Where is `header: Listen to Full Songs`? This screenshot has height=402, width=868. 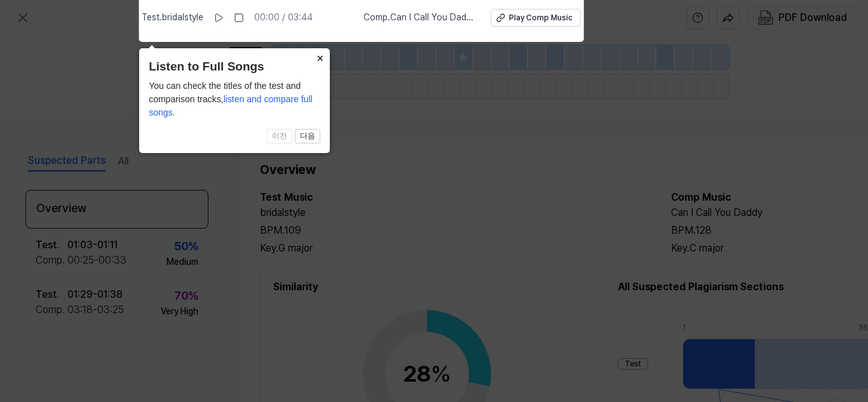
header: Listen to Full Songs is located at coordinates (234, 67).